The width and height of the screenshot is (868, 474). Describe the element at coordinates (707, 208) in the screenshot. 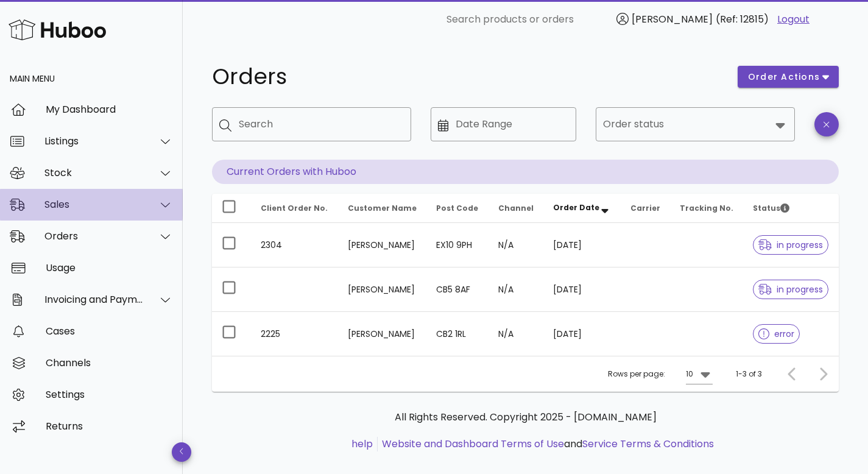

I see `span: Tracking No.` at that location.